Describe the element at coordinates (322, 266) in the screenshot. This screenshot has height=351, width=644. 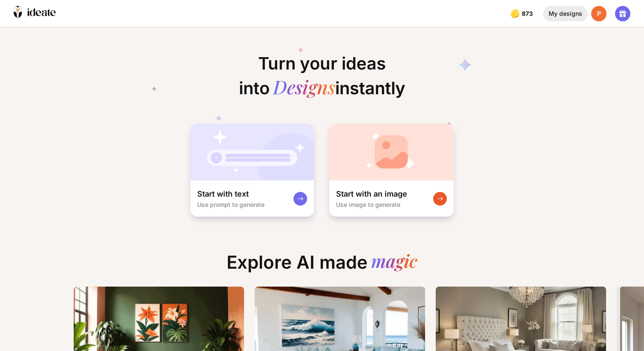
I see `div: Explore AI made` at that location.